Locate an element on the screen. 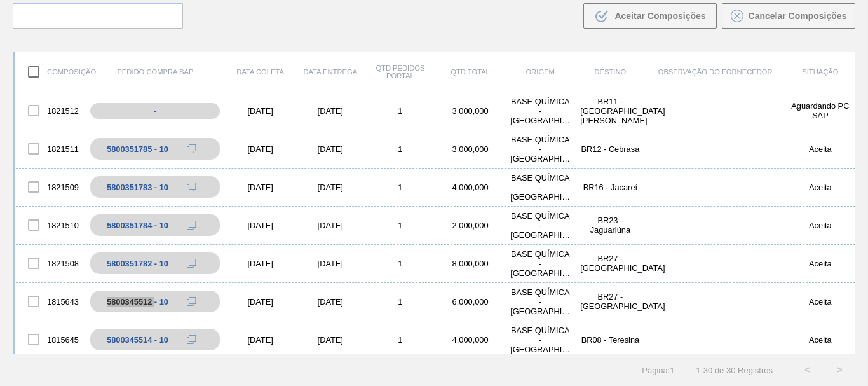 This screenshot has width=868, height=386. div: Aguardando PC SAP is located at coordinates (820, 110).